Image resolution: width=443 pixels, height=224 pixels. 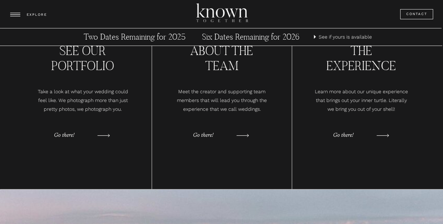 I want to click on h2: ABOUT THE TEAM, so click(x=222, y=57).